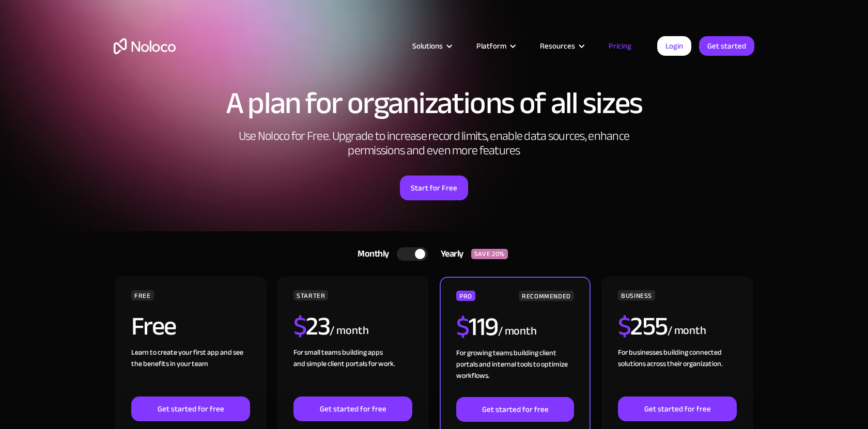  Describe the element at coordinates (726, 46) in the screenshot. I see `a: Get started` at that location.